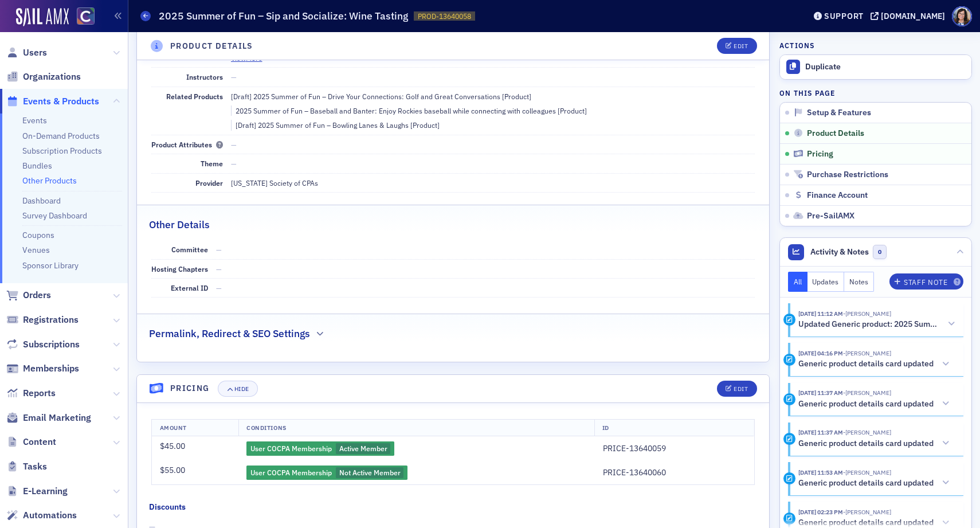  I want to click on button: Updates, so click(826, 281).